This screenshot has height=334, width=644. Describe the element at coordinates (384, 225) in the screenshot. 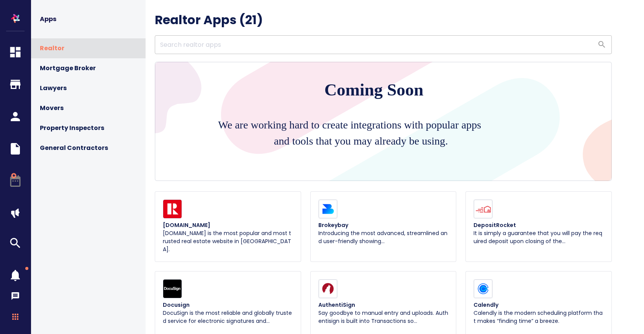

I see `p: Brokeybay` at that location.